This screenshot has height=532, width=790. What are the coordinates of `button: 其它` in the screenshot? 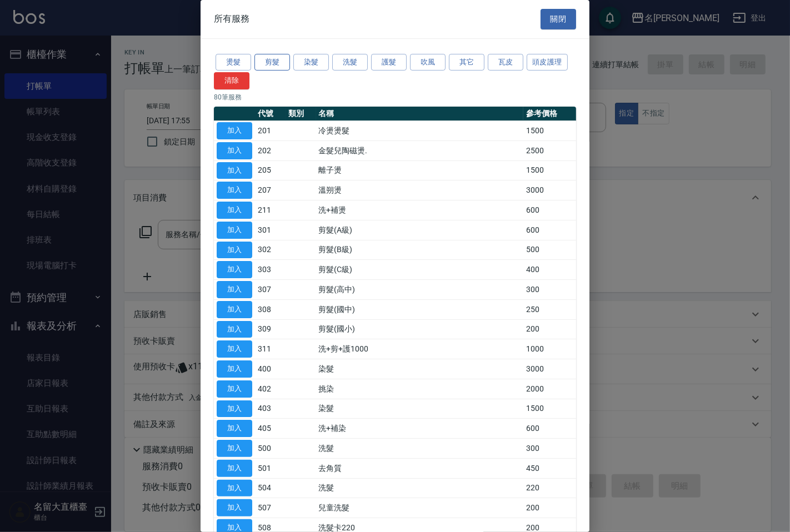 It's located at (466, 62).